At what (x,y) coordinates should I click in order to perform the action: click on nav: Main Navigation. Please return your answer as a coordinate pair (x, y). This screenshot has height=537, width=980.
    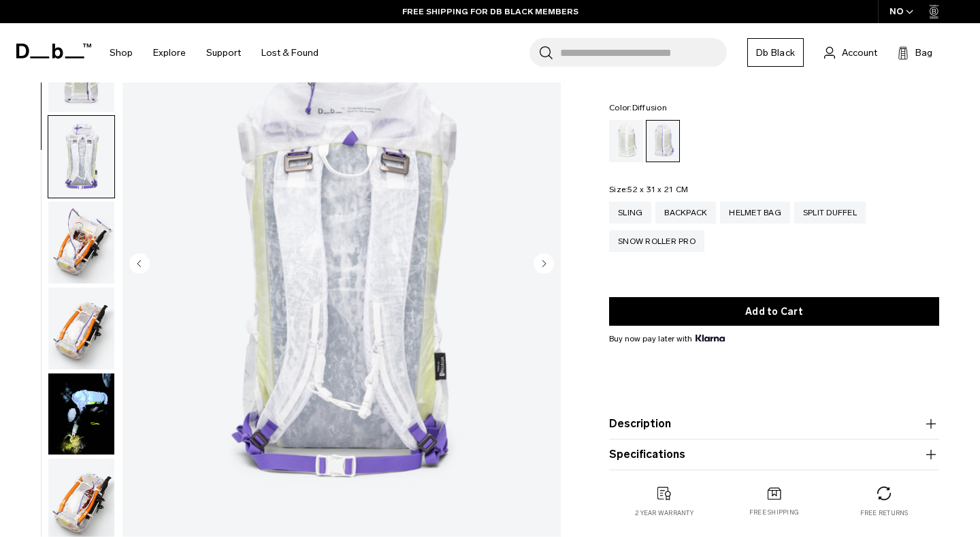
    Looking at the image, I should click on (214, 52).